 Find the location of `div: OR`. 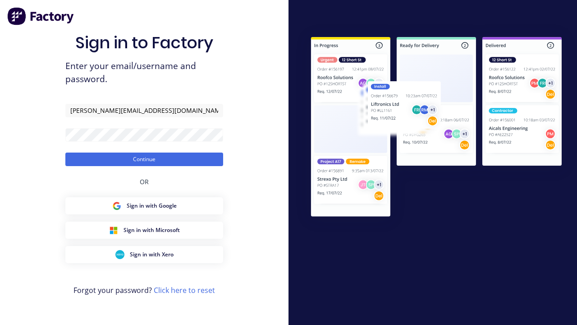

div: OR is located at coordinates (144, 181).